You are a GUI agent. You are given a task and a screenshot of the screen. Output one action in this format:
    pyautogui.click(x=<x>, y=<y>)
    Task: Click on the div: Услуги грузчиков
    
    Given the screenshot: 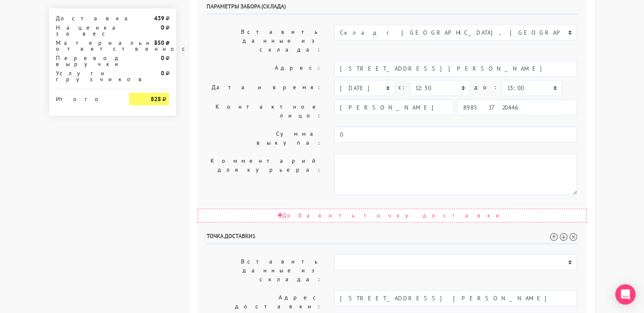 What is the action you would take?
    pyautogui.click(x=86, y=76)
    